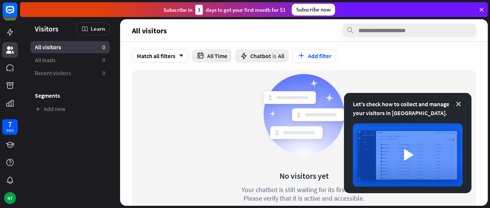  What do you see at coordinates (70, 60) in the screenshot?
I see `a: All leads 0` at bounding box center [70, 60].